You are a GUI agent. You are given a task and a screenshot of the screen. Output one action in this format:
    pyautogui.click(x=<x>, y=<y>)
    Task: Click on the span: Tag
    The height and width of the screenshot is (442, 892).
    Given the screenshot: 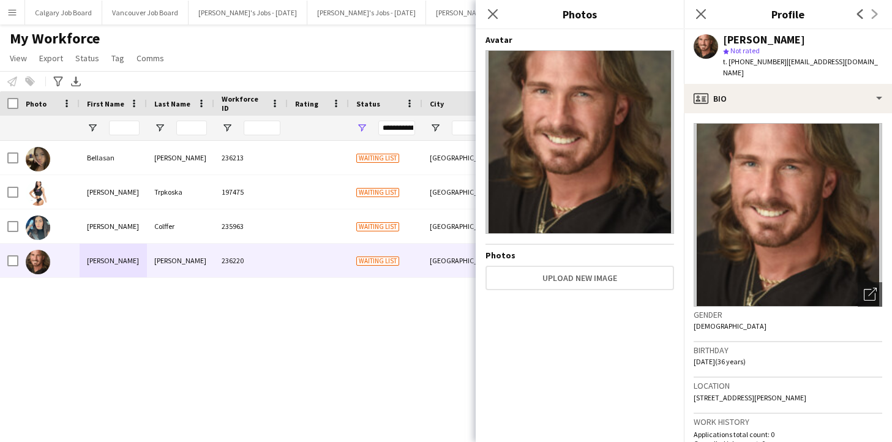 What is the action you would take?
    pyautogui.click(x=118, y=58)
    